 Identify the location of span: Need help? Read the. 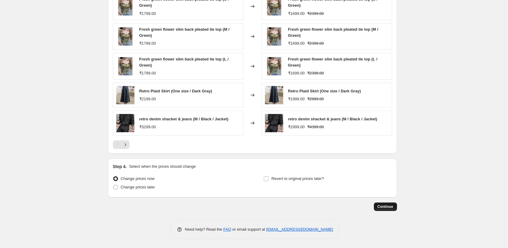
(204, 230).